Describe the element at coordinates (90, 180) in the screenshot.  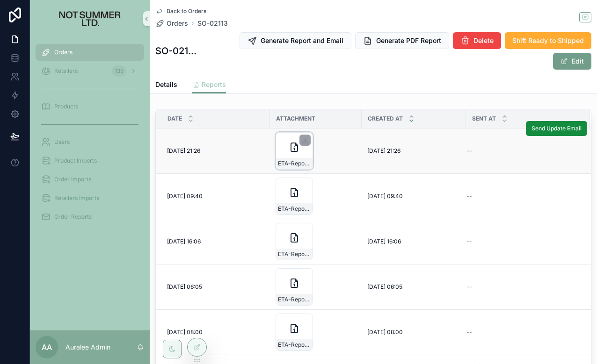
I see `a: Order Imports` at that location.